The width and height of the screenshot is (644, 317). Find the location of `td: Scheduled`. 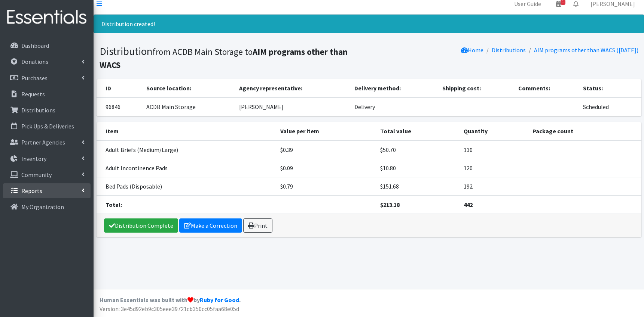

td: Scheduled is located at coordinates (610, 107).